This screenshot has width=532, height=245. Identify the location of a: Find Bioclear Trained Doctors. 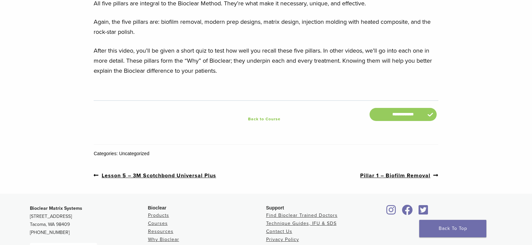
(302, 216).